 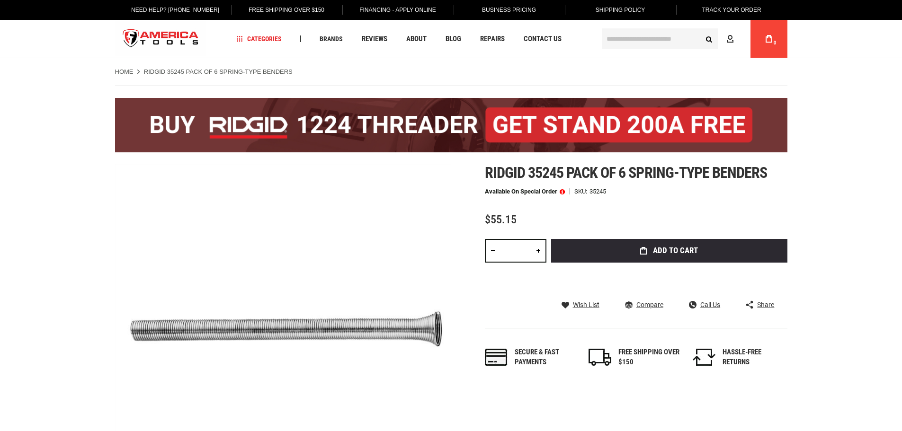 I want to click on div: Secure & fast payments, so click(x=546, y=358).